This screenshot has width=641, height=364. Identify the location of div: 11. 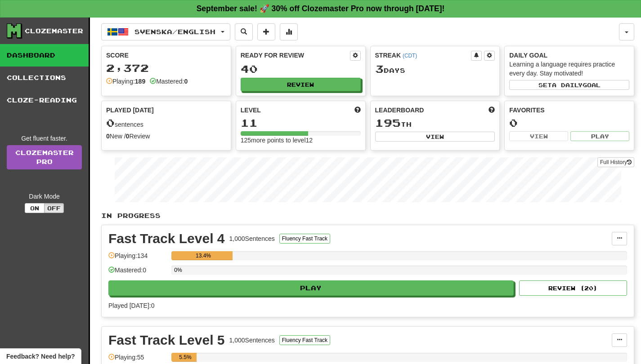
(300, 123).